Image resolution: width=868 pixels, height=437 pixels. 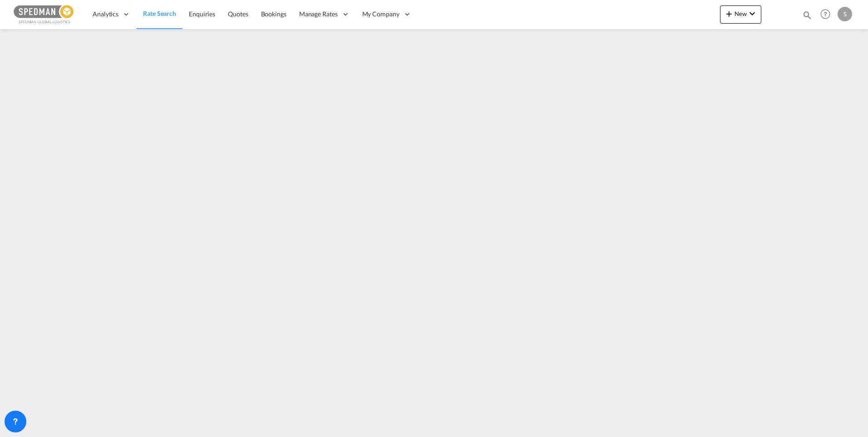 What do you see at coordinates (741, 14) in the screenshot?
I see `button: icon-plus 400-fgNewicon-chevron-down` at bounding box center [741, 14].